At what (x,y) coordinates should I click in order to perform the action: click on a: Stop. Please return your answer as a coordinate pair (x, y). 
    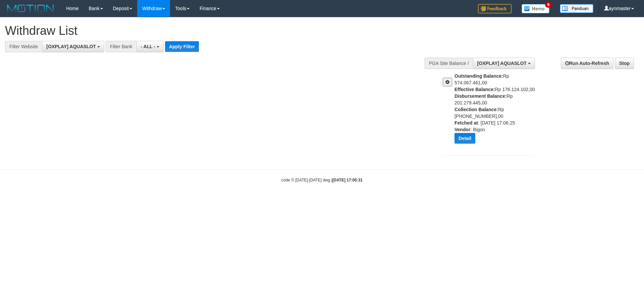
    Looking at the image, I should click on (624, 63).